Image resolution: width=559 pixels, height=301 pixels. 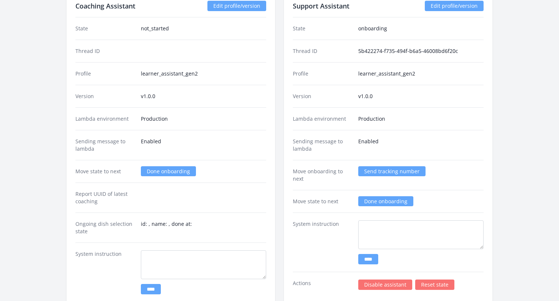 What do you see at coordinates (435, 284) in the screenshot?
I see `a: Reset state` at bounding box center [435, 284].